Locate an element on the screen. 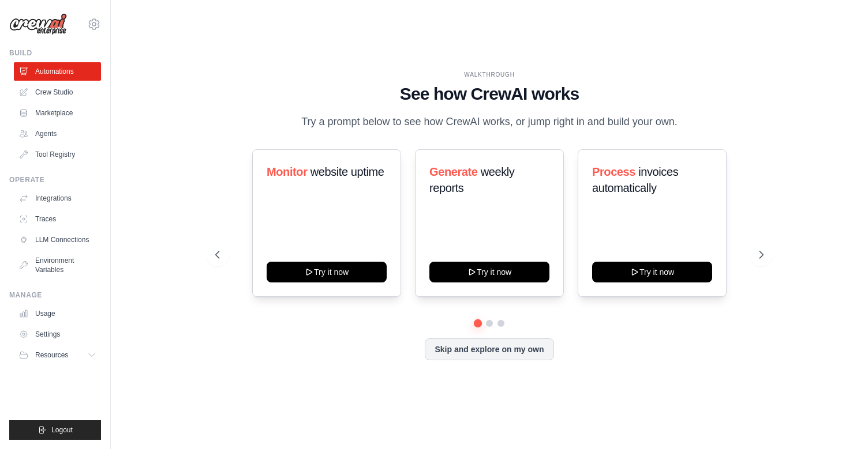  button: Resources is located at coordinates (57, 355).